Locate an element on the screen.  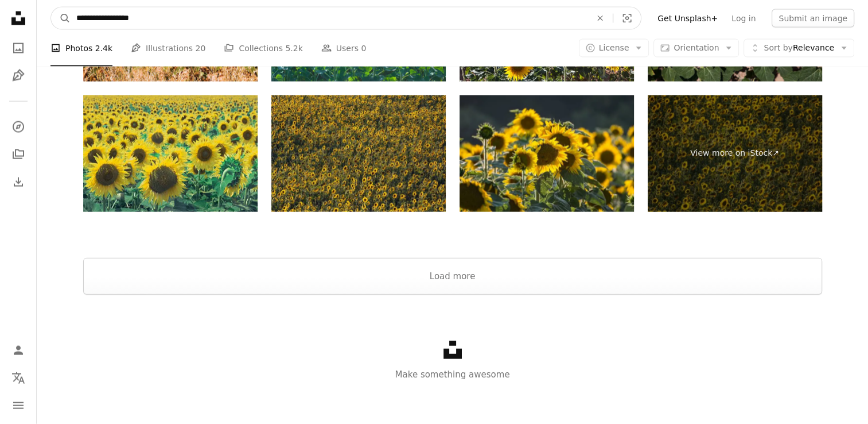
button: Visual search is located at coordinates (627, 18).